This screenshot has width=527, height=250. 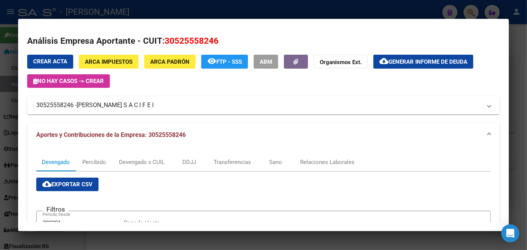 I want to click on span: ARCA Impuestos, so click(x=109, y=62).